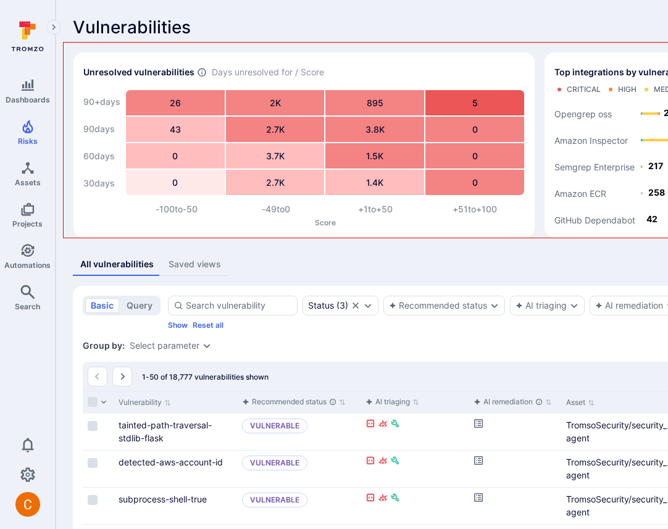 The image size is (668, 529). I want to click on div: -49 to 0, so click(275, 209).